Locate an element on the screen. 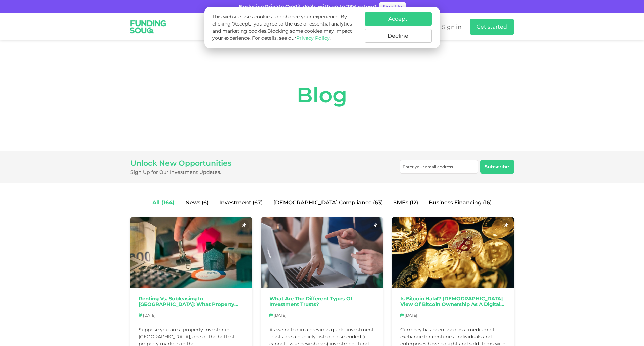 Image resolution: width=644 pixels, height=346 pixels. img: different types of investment trusts? is located at coordinates (322, 253).